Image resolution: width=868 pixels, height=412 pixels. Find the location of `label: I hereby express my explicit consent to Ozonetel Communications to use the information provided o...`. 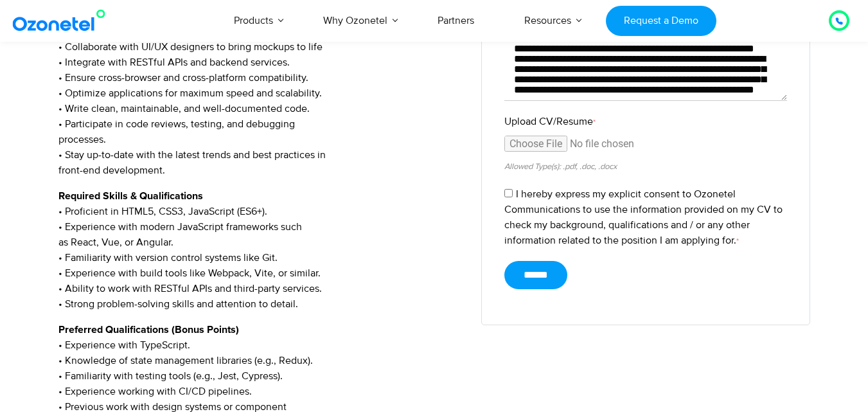

label: I hereby express my explicit consent to Ozonetel Communications to use the information provided o... is located at coordinates (643, 217).